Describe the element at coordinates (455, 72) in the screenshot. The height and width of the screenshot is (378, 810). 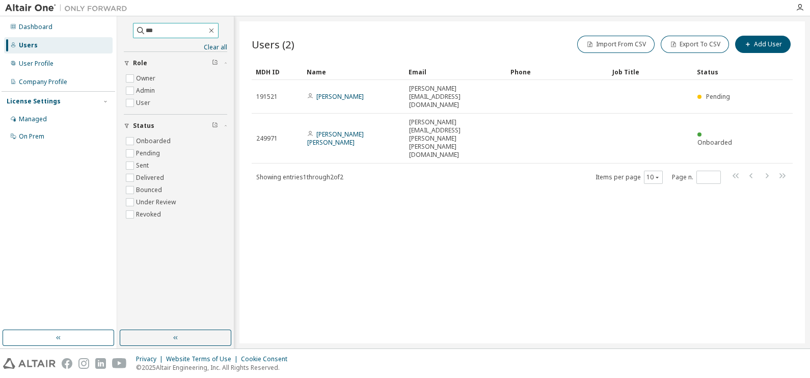
I see `div: Email` at that location.